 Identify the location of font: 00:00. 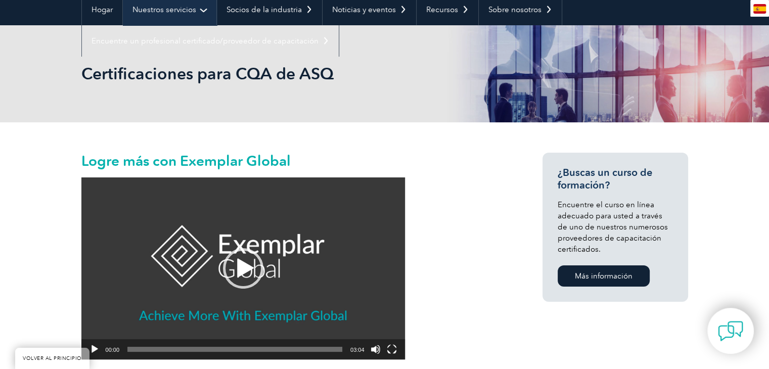
(113, 350).